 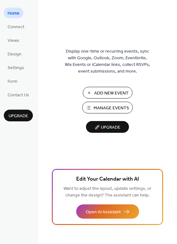 I want to click on span: Design, so click(x=15, y=54).